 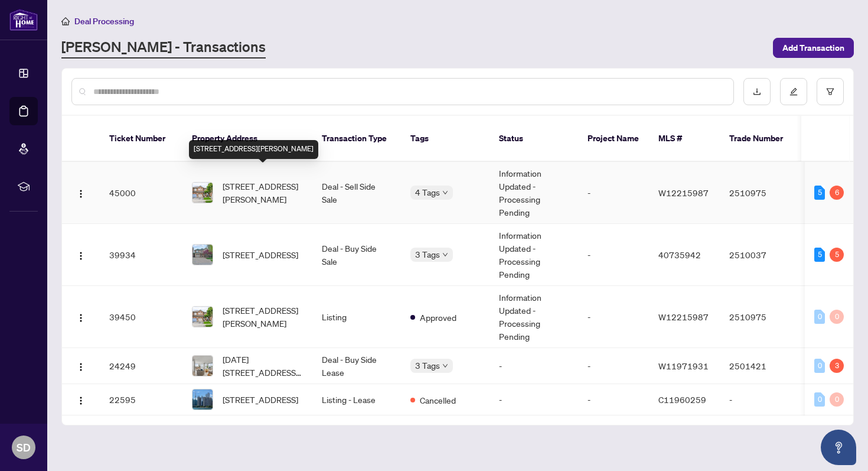 What do you see at coordinates (141, 193) in the screenshot?
I see `td: 45000` at bounding box center [141, 193].